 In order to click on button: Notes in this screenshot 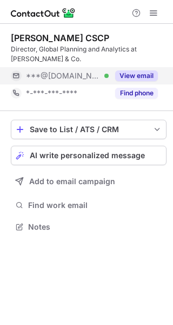, I will do `click(89, 227)`.